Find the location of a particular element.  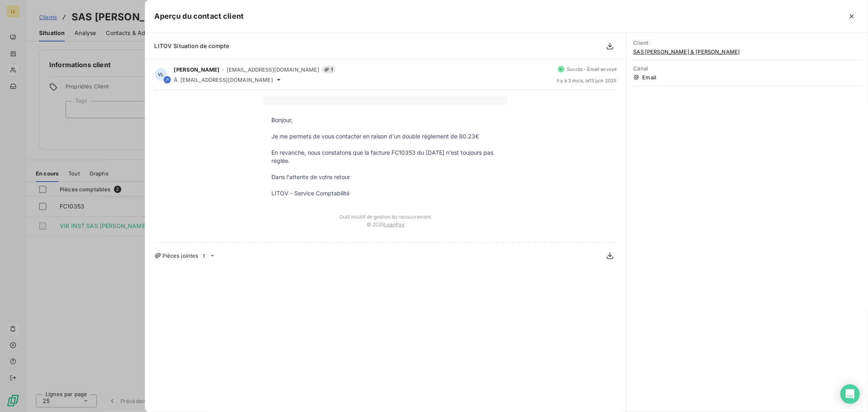

p: Bonjour, is located at coordinates (386, 120).